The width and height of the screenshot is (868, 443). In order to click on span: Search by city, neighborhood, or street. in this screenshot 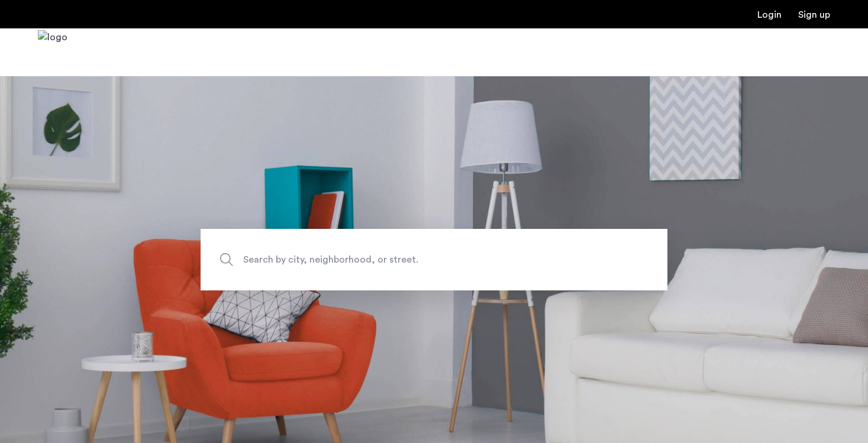, I will do `click(406, 259)`.